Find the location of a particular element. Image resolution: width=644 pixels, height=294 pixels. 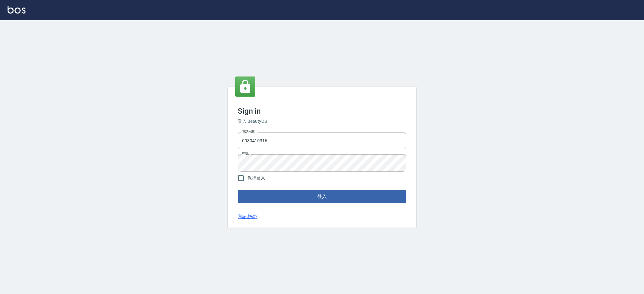

a: 忘記密碼? is located at coordinates (247, 216).